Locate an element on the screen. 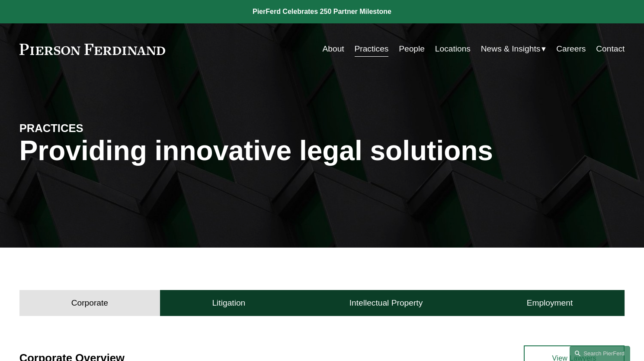 The image size is (644, 361). h4: PRACTICES is located at coordinates (96, 128).